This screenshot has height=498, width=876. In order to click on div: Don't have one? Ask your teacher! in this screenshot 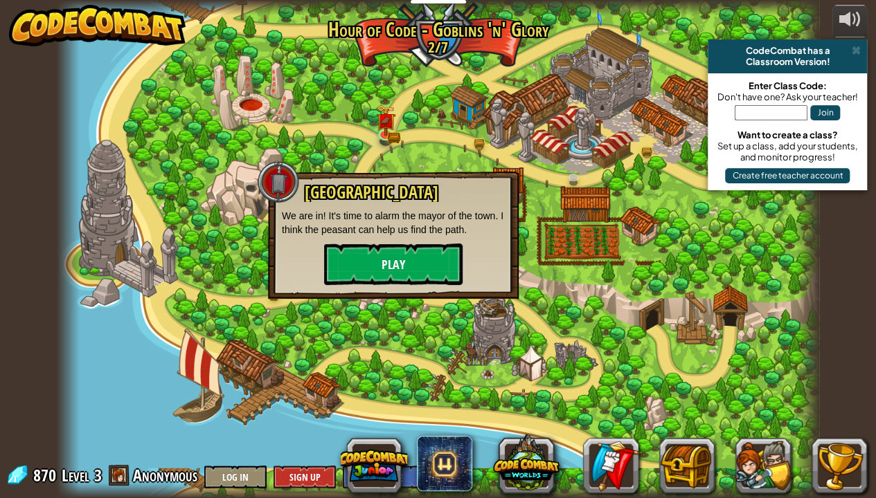, I will do `click(787, 97)`.